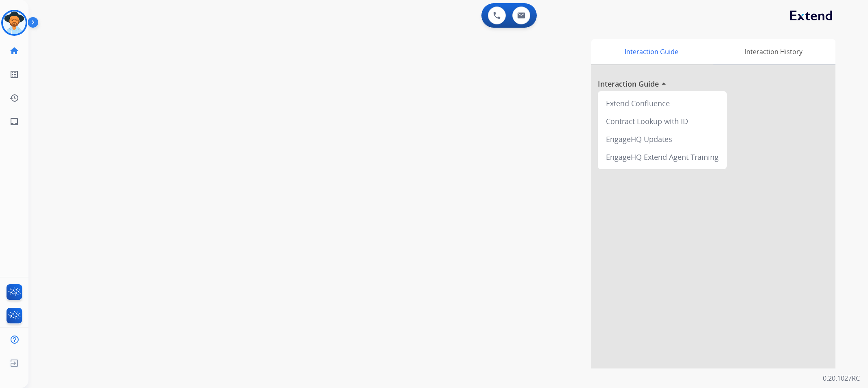  What do you see at coordinates (14, 51) in the screenshot?
I see `mat-icon: home` at bounding box center [14, 51].